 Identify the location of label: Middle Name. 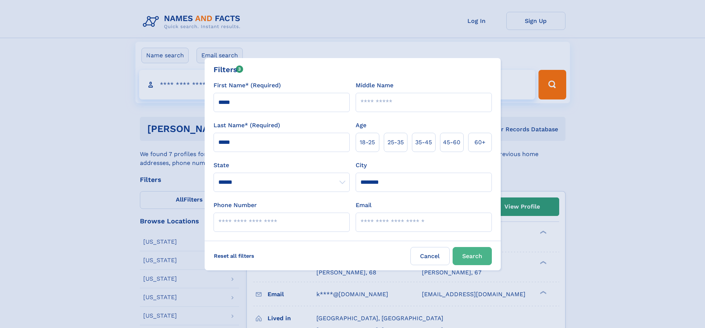
(374, 85).